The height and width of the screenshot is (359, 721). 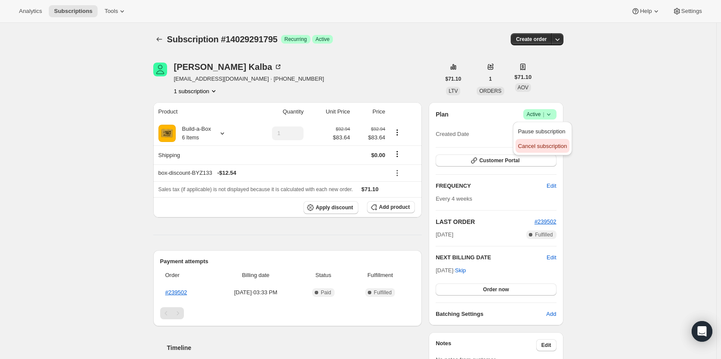 What do you see at coordinates (542, 131) in the screenshot?
I see `button: Pause subscription` at bounding box center [542, 131].